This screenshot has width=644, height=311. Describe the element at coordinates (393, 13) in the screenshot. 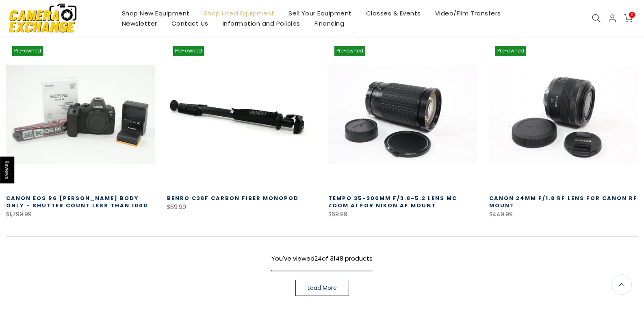

I see `a: Classes & Events` at that location.